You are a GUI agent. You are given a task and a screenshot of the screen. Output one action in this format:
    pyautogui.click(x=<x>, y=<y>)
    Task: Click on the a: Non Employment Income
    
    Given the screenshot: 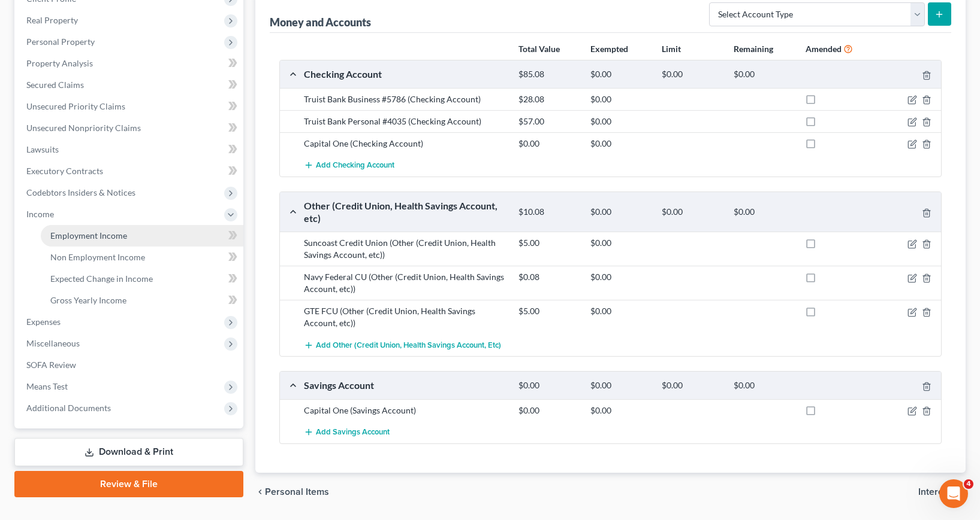 What is the action you would take?
    pyautogui.click(x=142, y=258)
    